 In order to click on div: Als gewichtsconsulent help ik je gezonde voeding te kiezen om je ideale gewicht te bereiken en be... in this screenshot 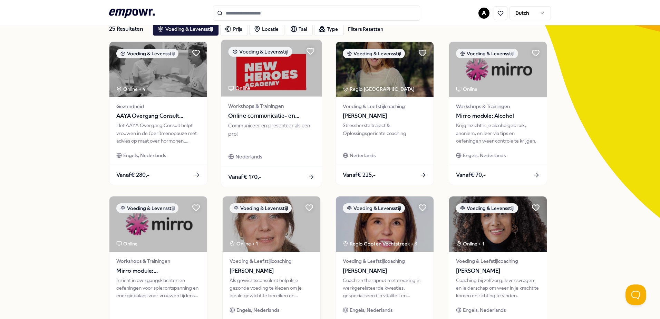, I will do `click(271, 288)`.